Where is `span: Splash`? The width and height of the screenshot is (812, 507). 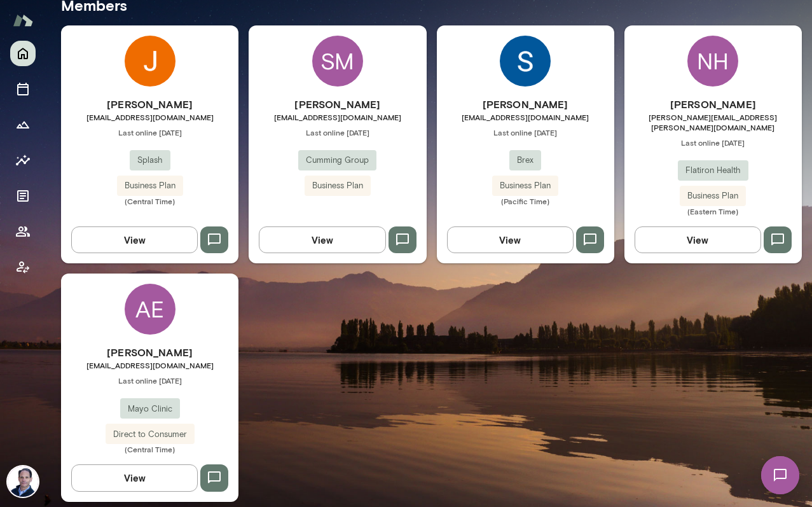
span: Splash is located at coordinates (150, 160).